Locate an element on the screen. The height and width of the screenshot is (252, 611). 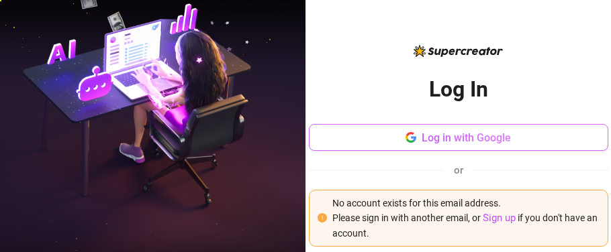
span: or is located at coordinates (459, 171).